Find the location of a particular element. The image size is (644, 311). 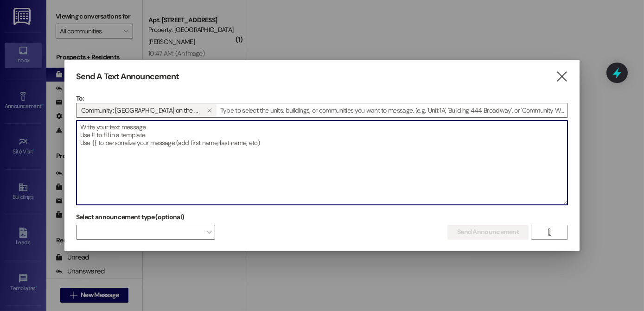

button: Community: Waterview on the Parkway is located at coordinates (210, 110).